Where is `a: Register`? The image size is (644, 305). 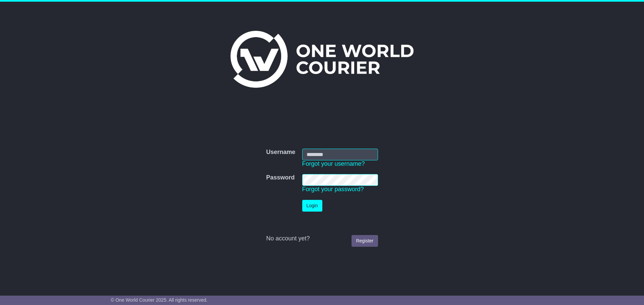 a: Register is located at coordinates (365, 241).